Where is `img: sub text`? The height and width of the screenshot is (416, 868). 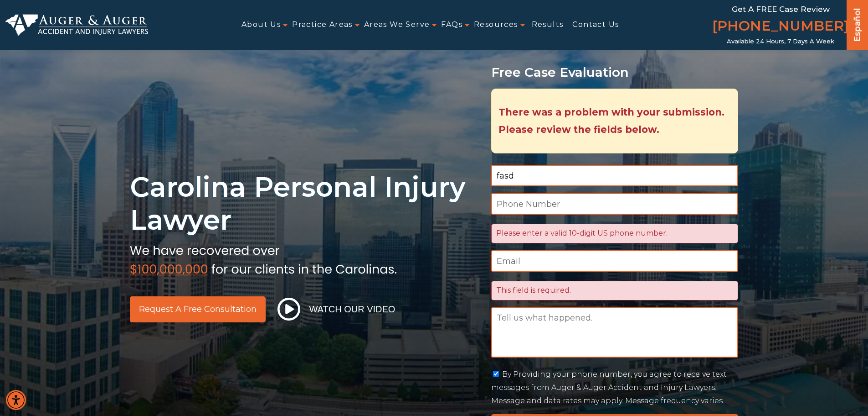 img: sub text is located at coordinates (263, 258).